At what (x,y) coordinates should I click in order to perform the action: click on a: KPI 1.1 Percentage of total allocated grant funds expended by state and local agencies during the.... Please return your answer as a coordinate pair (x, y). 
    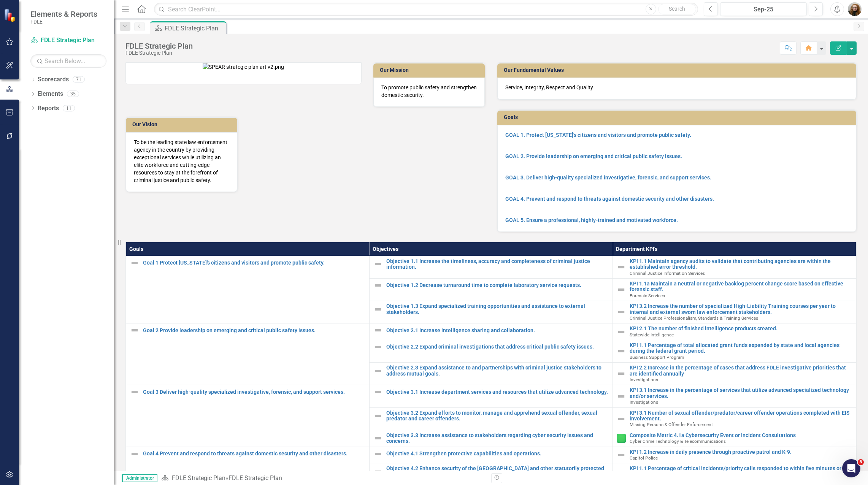
    Looking at the image, I should click on (741, 349).